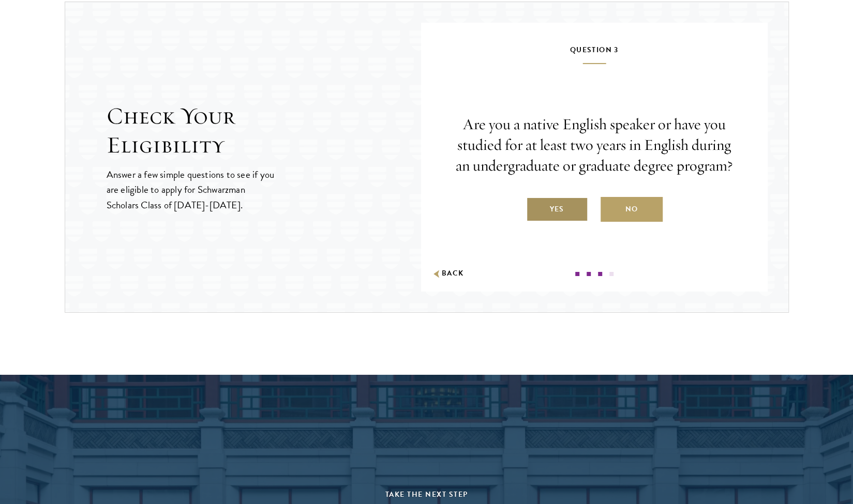 The height and width of the screenshot is (504, 853). Describe the element at coordinates (594, 145) in the screenshot. I see `p: Are you a native English speaker or have you studied for at least two years in English during an ...` at that location.